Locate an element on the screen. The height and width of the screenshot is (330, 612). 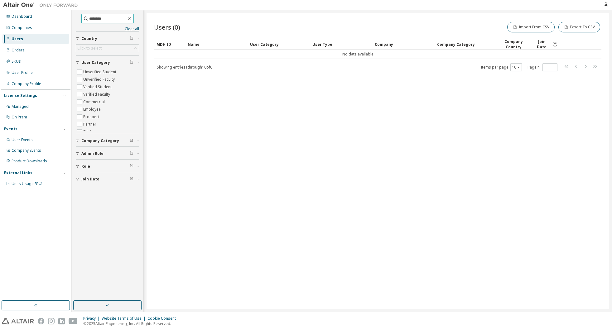
span: Items per page is located at coordinates (501, 67).